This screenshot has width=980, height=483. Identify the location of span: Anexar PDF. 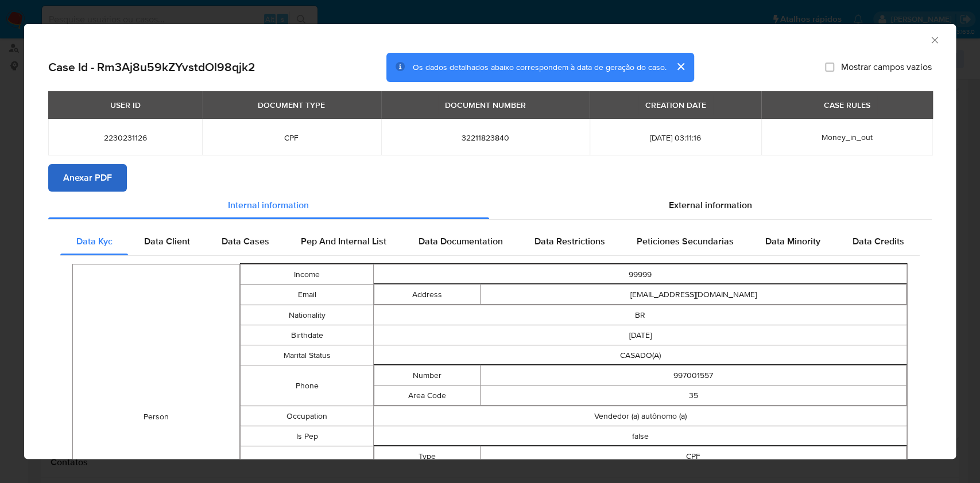
(87, 178).